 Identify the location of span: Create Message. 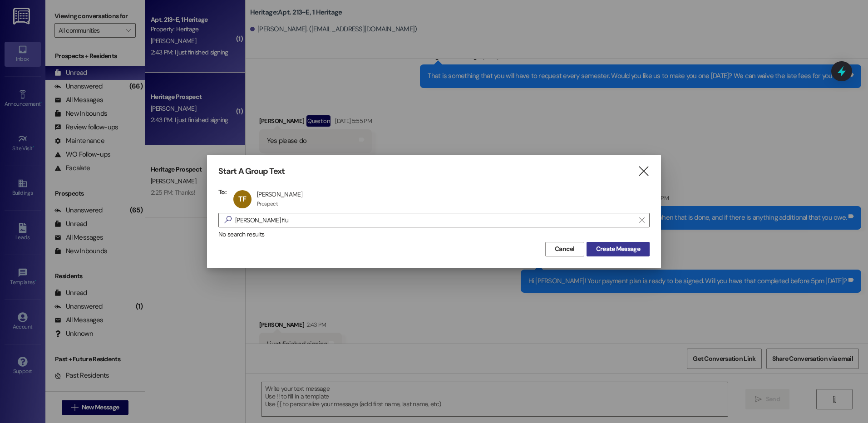
(618, 249).